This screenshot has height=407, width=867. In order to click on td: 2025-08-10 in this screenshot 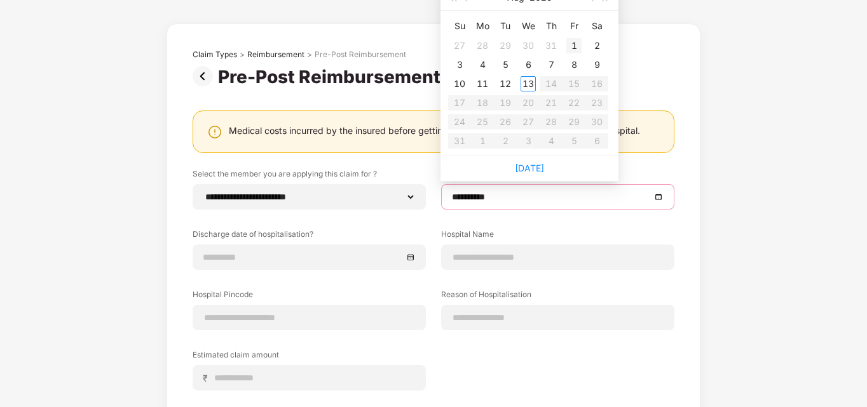, I will do `click(459, 84)`.